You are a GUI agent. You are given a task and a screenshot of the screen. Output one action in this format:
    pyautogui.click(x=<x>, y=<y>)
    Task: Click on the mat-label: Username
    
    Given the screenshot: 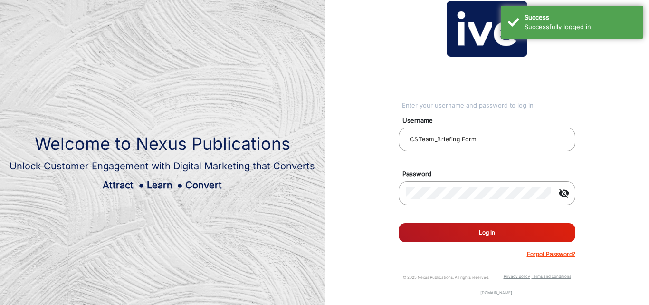 What is the action you would take?
    pyautogui.click(x=491, y=121)
    